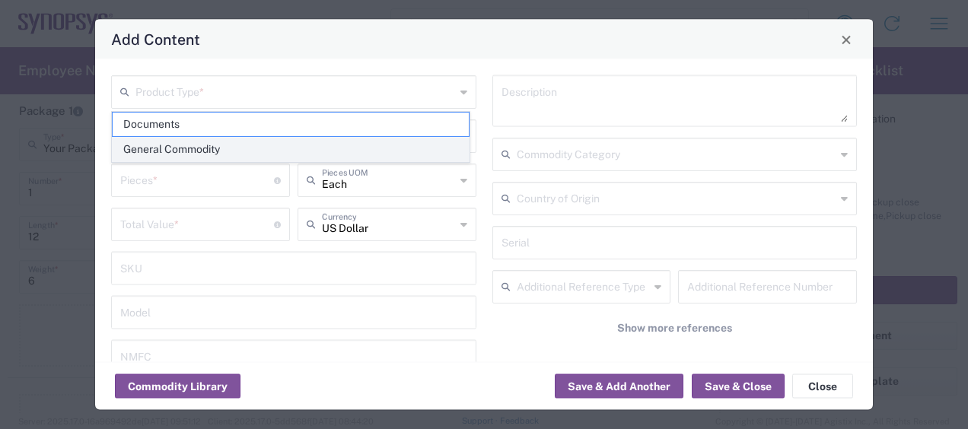 This screenshot has height=429, width=968. I want to click on span: General Commodity, so click(291, 149).